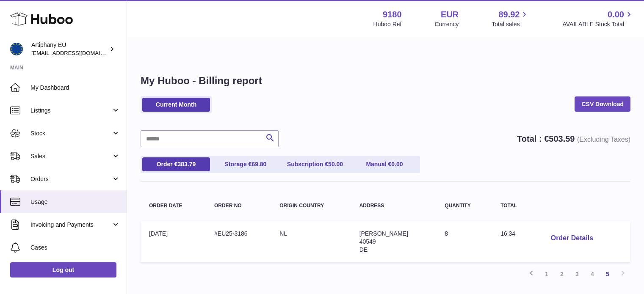 This screenshot has width=644, height=294. Describe the element at coordinates (446, 24) in the screenshot. I see `div: Currency` at that location.